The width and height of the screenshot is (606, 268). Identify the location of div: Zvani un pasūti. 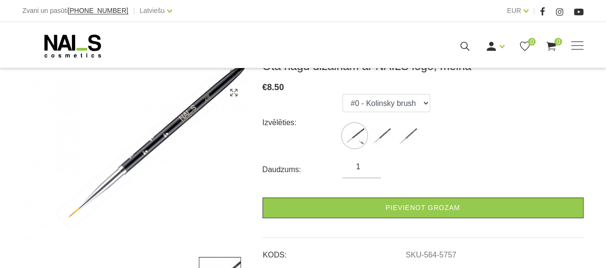
(75, 11).